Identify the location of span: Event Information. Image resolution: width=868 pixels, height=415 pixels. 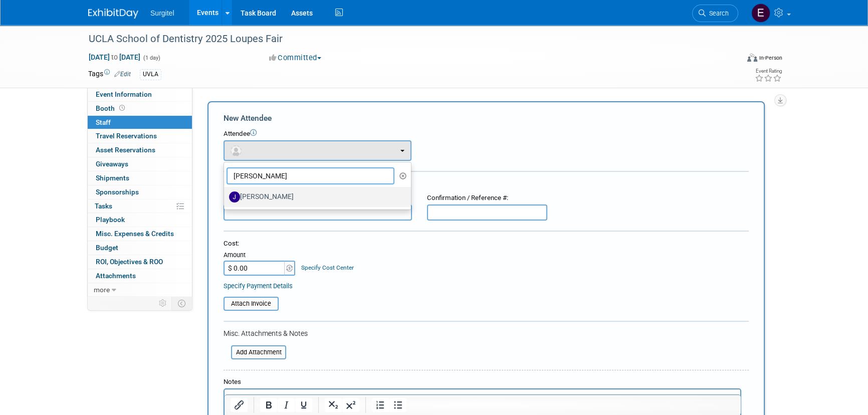
(124, 94).